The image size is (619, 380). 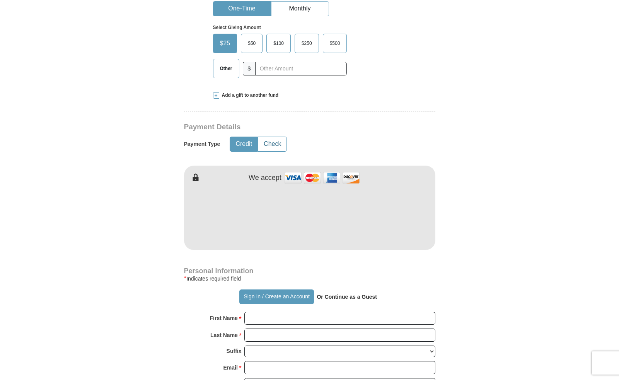 What do you see at coordinates (307, 43) in the screenshot?
I see `span: $250` at bounding box center [307, 43].